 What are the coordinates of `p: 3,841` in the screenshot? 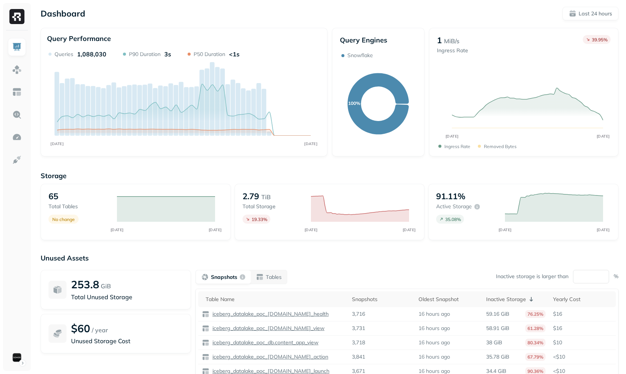 It's located at (358, 357).